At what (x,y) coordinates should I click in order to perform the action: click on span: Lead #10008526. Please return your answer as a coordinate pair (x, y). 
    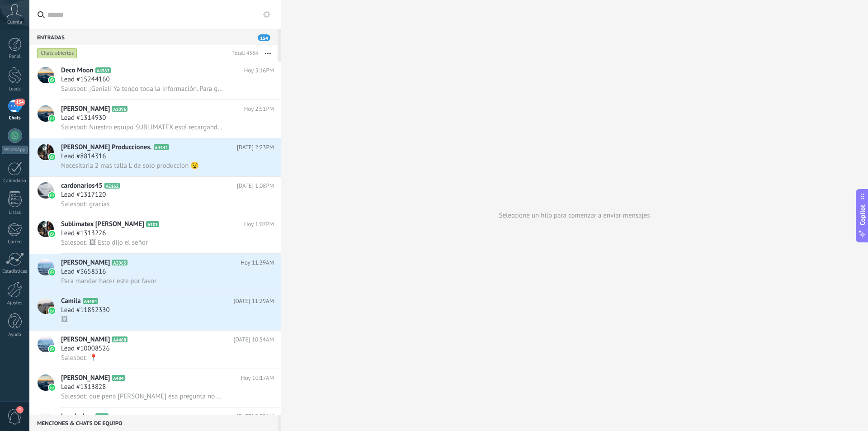
    Looking at the image, I should click on (85, 349).